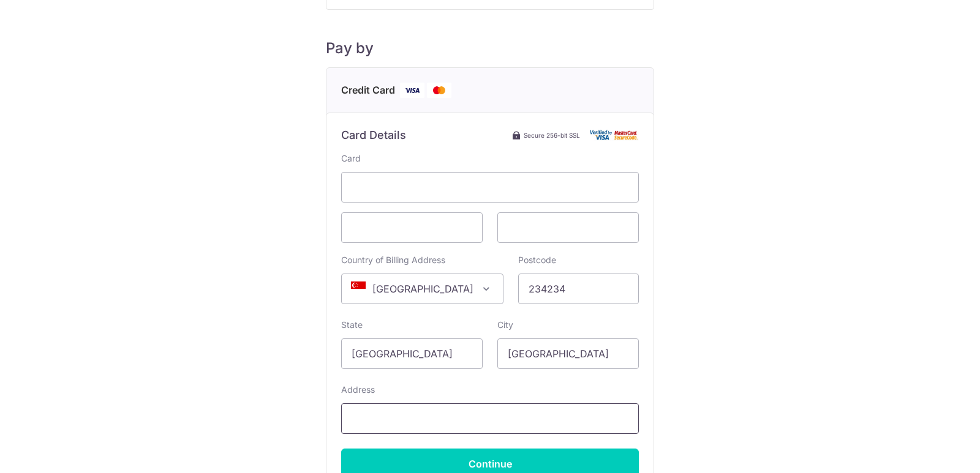  I want to click on img: Card secure, so click(615, 135).